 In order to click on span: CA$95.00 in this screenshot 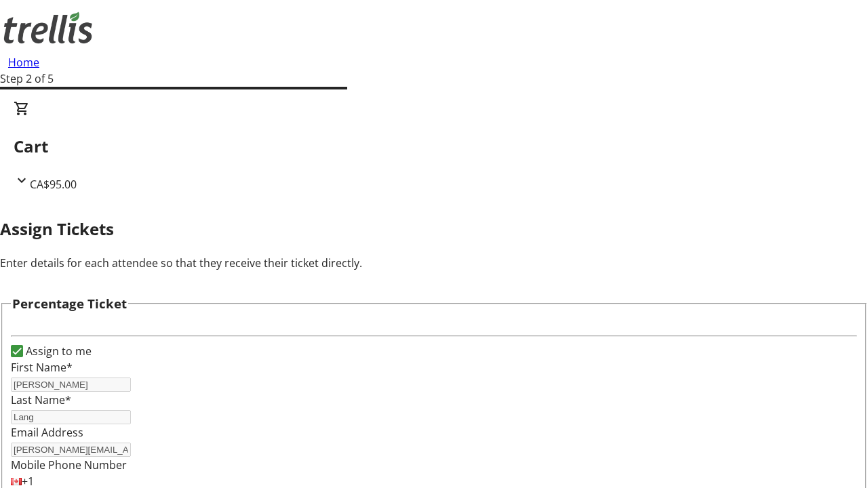, I will do `click(53, 184)`.